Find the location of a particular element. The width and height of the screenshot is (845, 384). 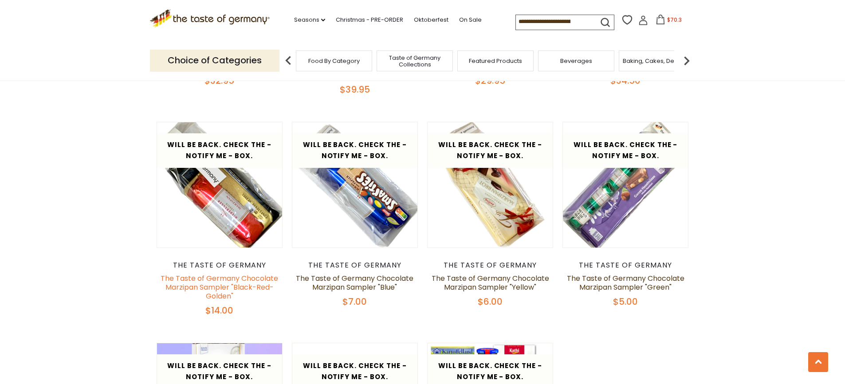

img: next arrow is located at coordinates (686, 61).